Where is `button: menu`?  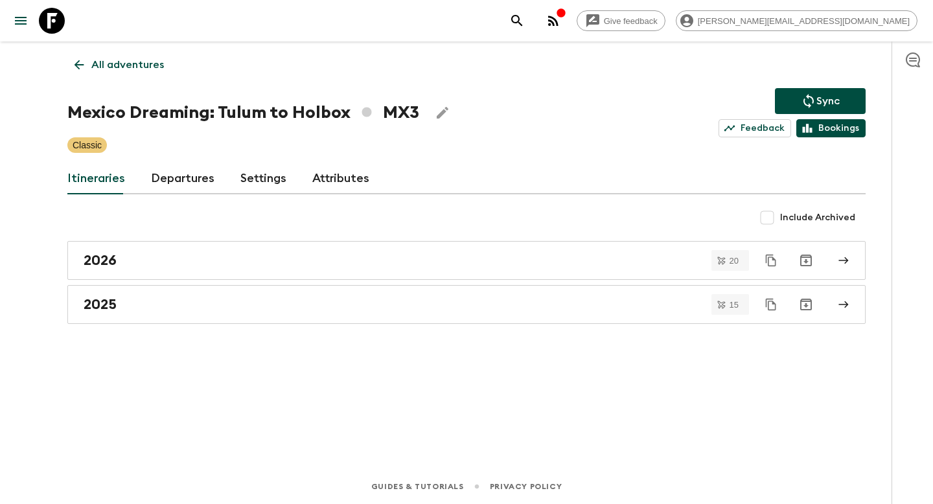
button: menu is located at coordinates (21, 21).